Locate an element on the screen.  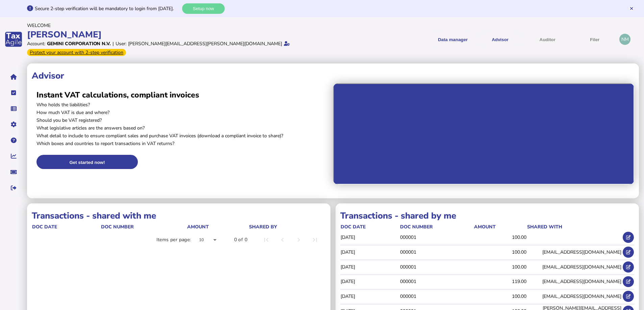
h1: Advisor is located at coordinates (333, 75).